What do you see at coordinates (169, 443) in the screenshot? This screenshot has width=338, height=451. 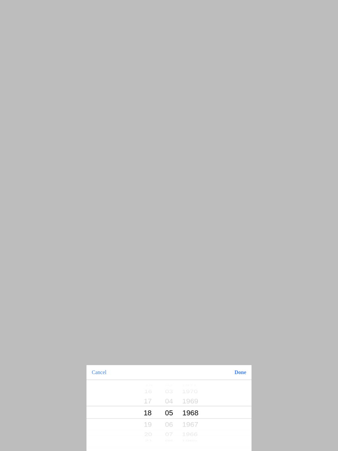 I see `button: 09` at bounding box center [169, 443].